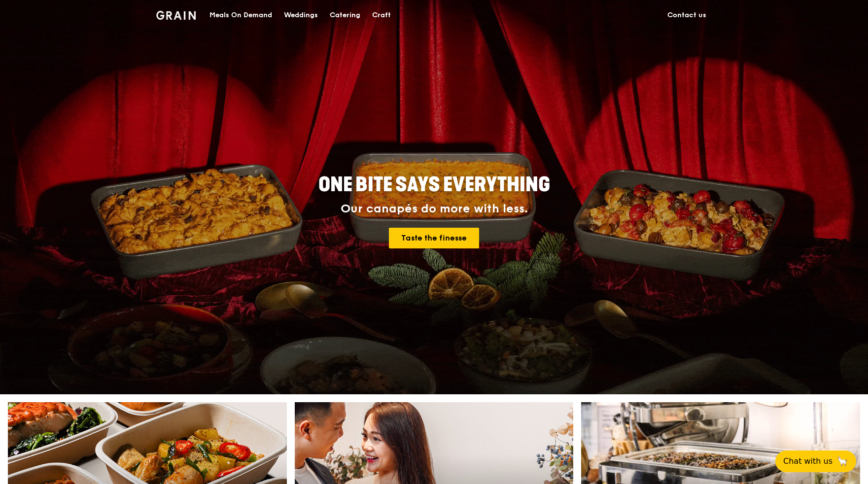  I want to click on img: Grain, so click(176, 16).